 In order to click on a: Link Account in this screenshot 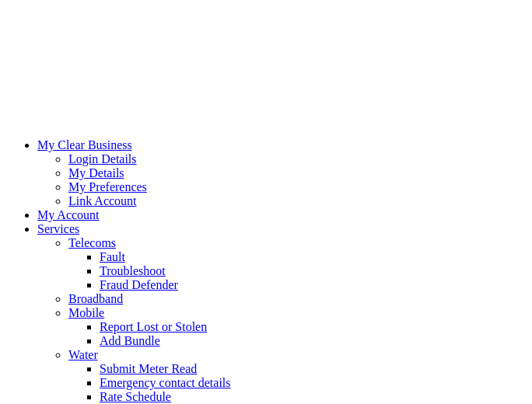, I will do `click(102, 200)`.